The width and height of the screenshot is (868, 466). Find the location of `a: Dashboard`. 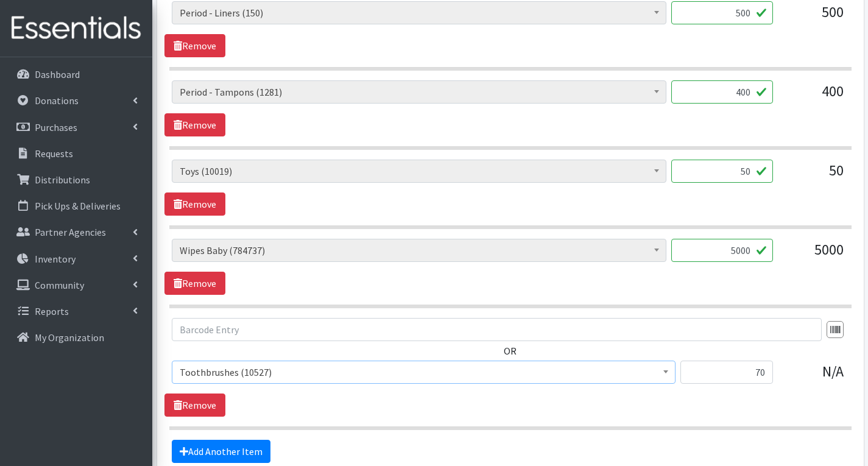

a: Dashboard is located at coordinates (76, 74).